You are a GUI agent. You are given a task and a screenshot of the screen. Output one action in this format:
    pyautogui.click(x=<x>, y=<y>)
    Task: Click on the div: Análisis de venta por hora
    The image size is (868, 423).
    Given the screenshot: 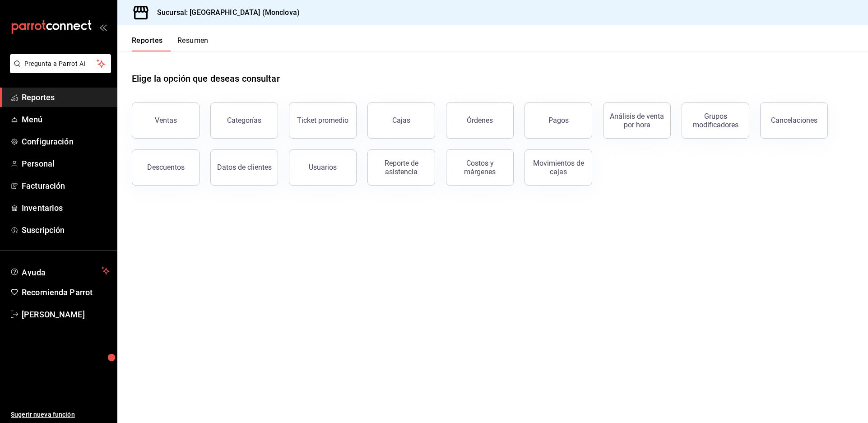 What is the action you would take?
    pyautogui.click(x=637, y=121)
    